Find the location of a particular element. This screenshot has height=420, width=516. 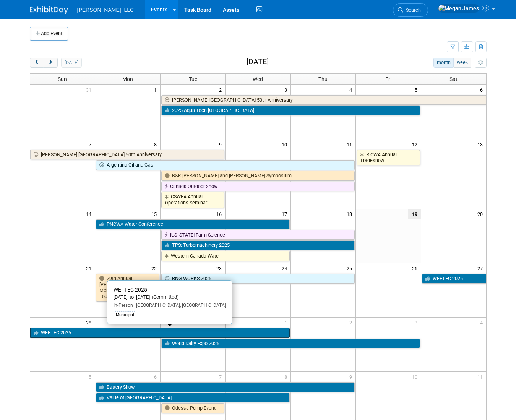

a: World Dairy Expo 2025 is located at coordinates (290, 344).